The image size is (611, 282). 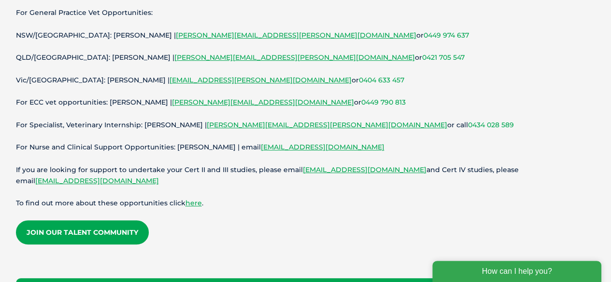 I want to click on a: 0449 974 637, so click(x=446, y=35).